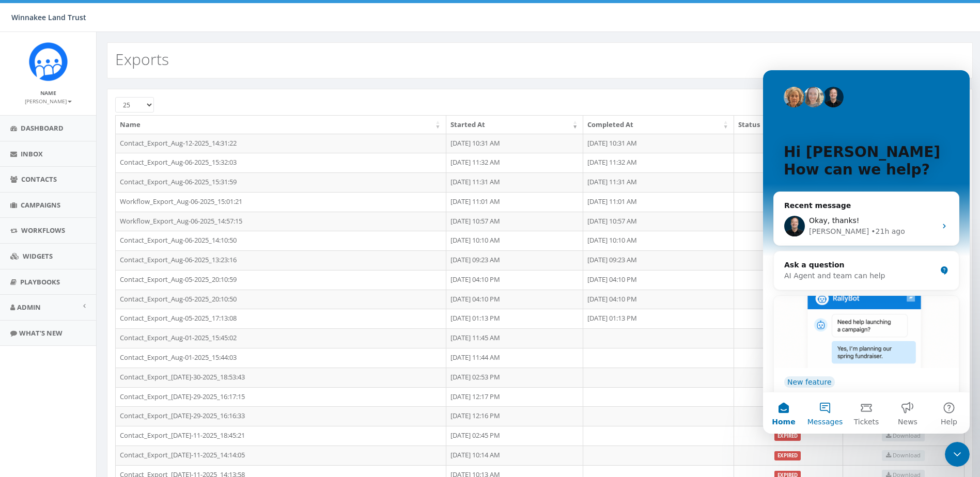 The width and height of the screenshot is (980, 477). I want to click on td: Contact_Export_Aug-12-2025_14:31:22, so click(281, 144).